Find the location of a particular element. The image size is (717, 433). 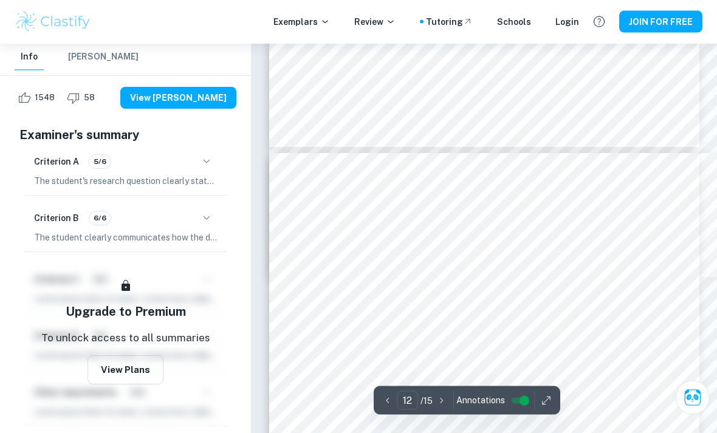

div: Login is located at coordinates (567, 22).